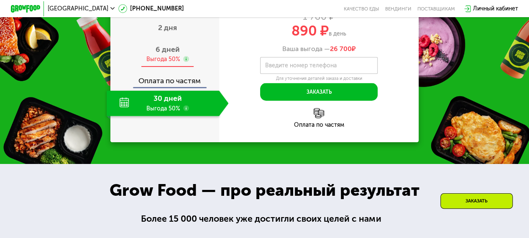 This screenshot has height=238, width=529. What do you see at coordinates (167, 28) in the screenshot?
I see `span: 2 дня` at bounding box center [167, 28].